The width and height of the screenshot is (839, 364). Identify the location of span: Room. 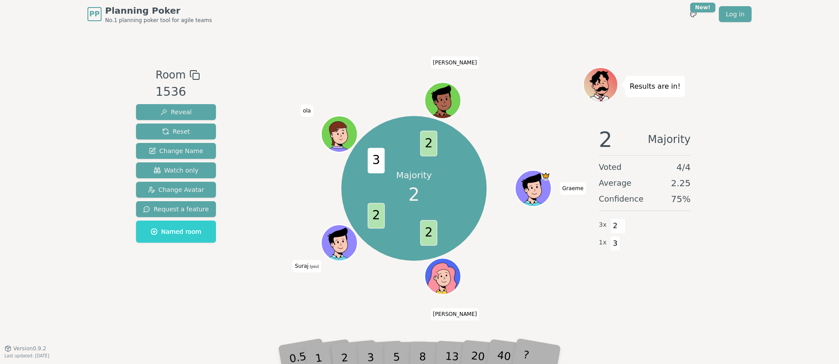
(170, 75).